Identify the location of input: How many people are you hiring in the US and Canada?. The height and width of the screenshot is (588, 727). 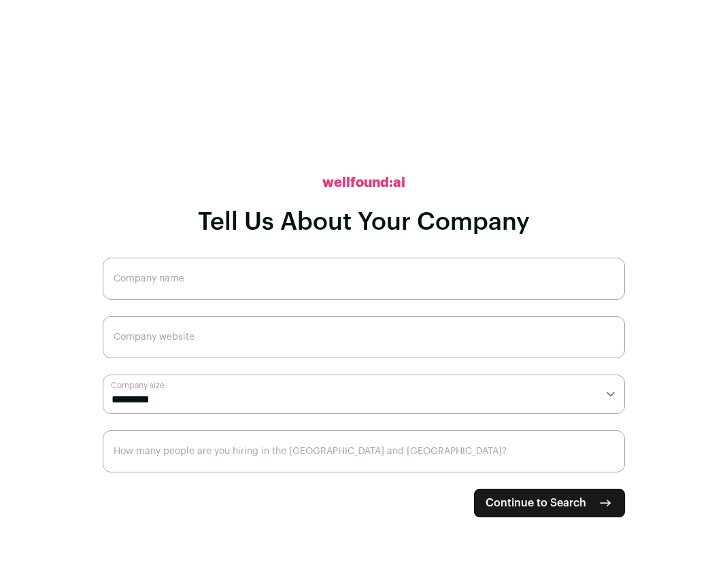
(364, 451).